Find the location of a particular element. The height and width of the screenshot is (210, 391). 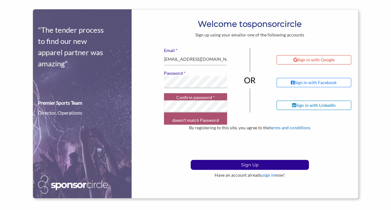

img: sign-up-testimonial-def32a0a4a1c0eb4219d967058da5be3d0661b8e3d1197772554463f7db77dfd.png is located at coordinates (82, 104).